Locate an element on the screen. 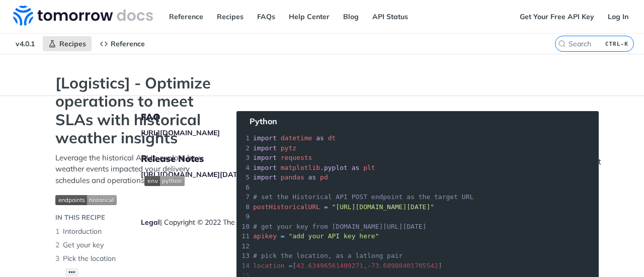 Image resolution: width=644 pixels, height=277 pixels. img: env is located at coordinates (165, 181).